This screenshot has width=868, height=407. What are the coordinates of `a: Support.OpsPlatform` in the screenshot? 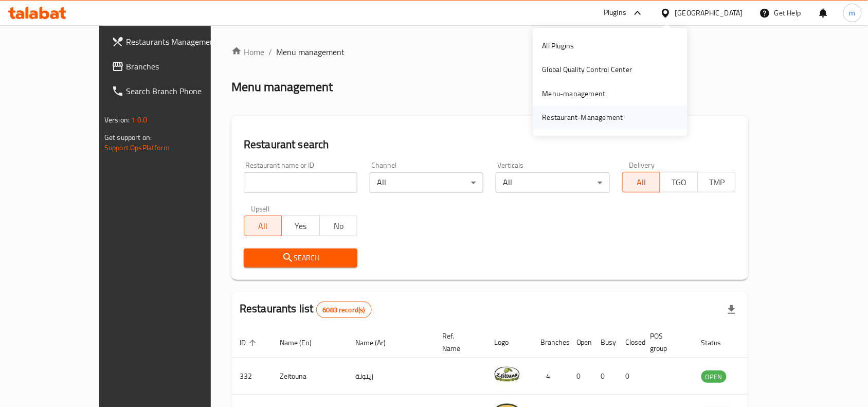 It's located at (137, 147).